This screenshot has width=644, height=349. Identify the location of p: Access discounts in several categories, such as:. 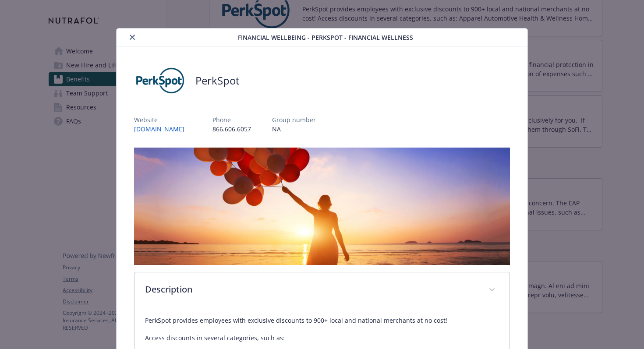
(322, 338).